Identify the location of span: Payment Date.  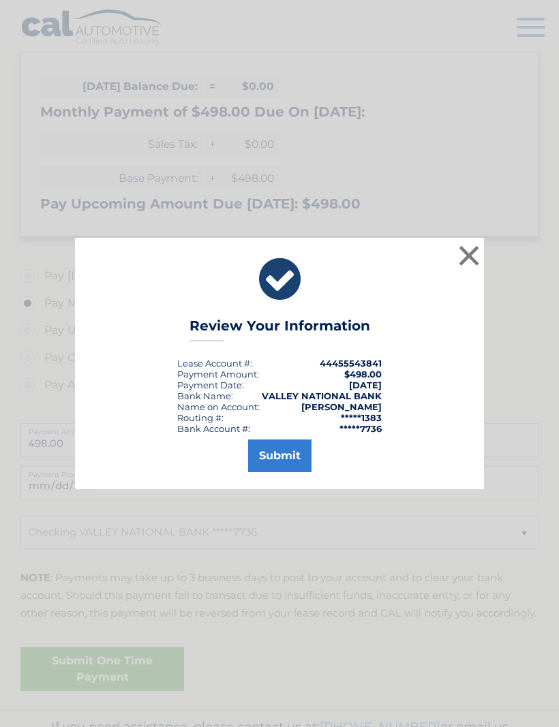
(209, 385).